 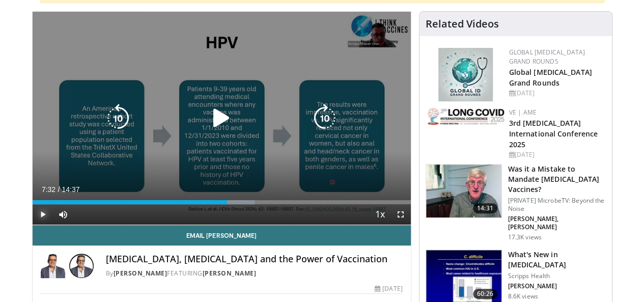 What do you see at coordinates (254, 273) in the screenshot?
I see `div: By FEATURING` at bounding box center [254, 273].